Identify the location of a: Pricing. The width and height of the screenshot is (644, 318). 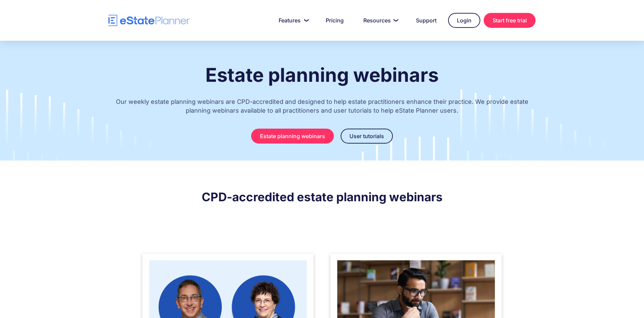
(335, 20).